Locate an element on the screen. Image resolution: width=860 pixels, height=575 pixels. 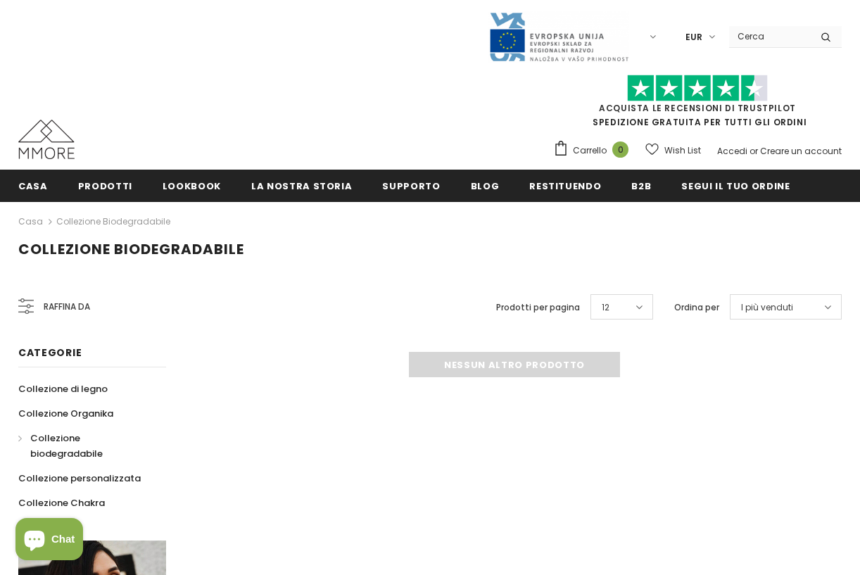
img: Casi MMORE is located at coordinates (46, 139).